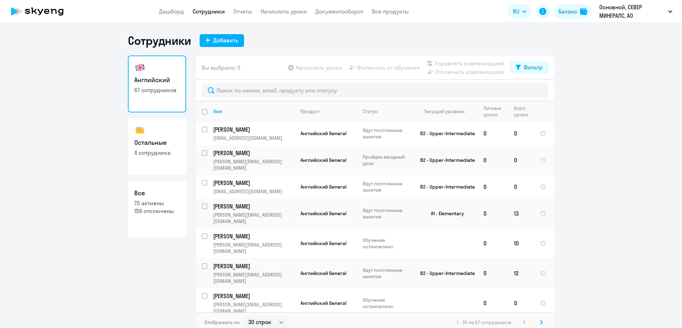 The height and width of the screenshot is (328, 682). I want to click on h3: Остальные, so click(157, 142).